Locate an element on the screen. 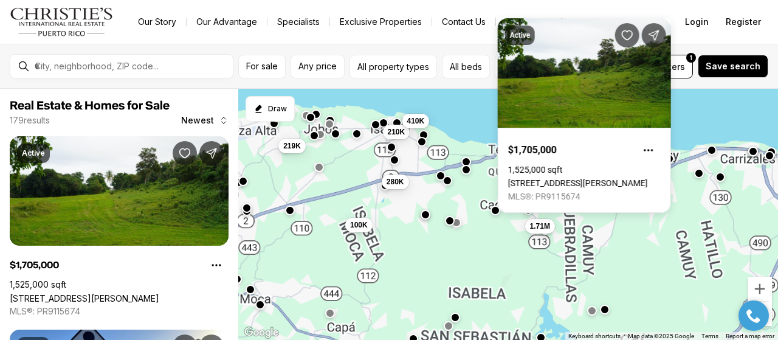 Image resolution: width=778 pixels, height=340 pixels. button: 1.71M is located at coordinates (540, 226).